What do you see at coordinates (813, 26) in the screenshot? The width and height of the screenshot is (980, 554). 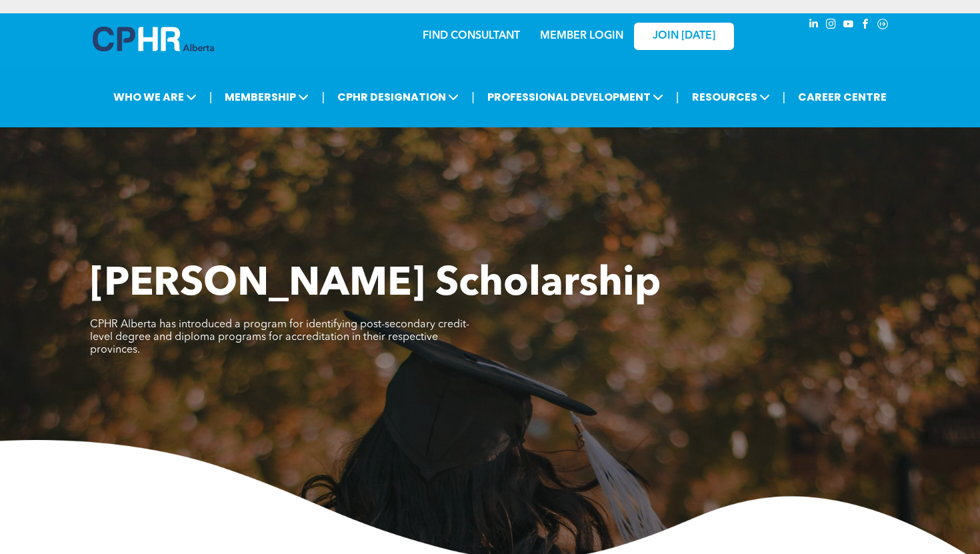 I see `a: linkedin` at bounding box center [813, 26].